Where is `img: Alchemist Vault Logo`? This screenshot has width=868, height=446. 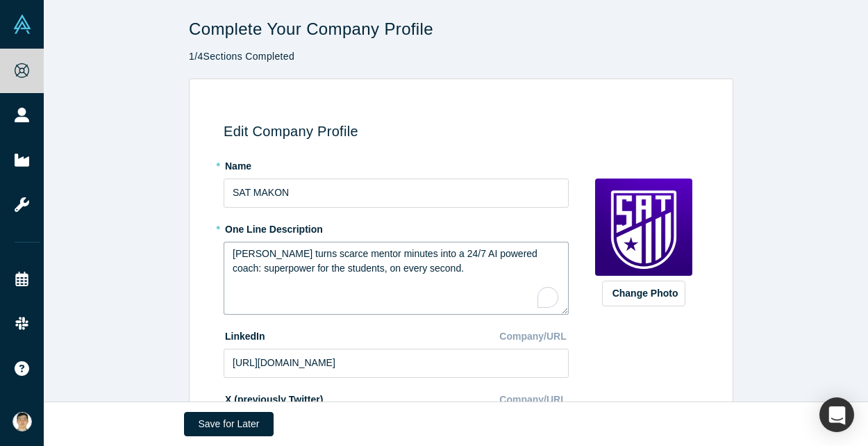
img: Alchemist Vault Logo is located at coordinates (22, 25).